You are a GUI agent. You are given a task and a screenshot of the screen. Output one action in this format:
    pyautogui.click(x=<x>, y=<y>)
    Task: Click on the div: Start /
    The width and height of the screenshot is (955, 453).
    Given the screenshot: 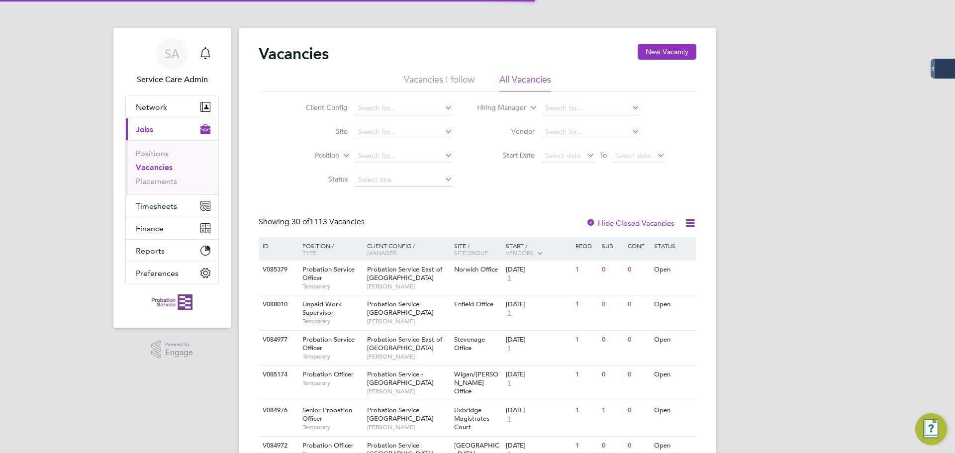 What is the action you would take?
    pyautogui.click(x=538, y=250)
    